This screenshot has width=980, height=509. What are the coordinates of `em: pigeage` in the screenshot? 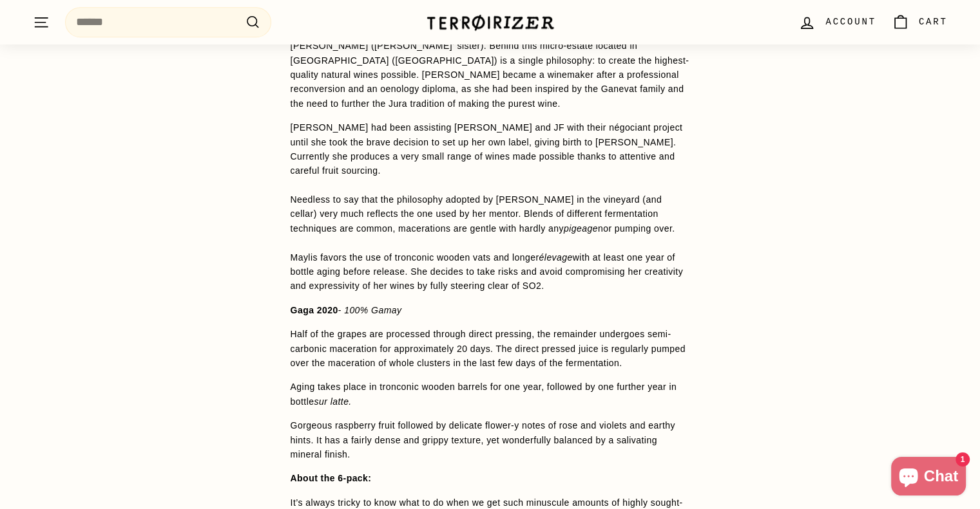 It's located at (581, 229).